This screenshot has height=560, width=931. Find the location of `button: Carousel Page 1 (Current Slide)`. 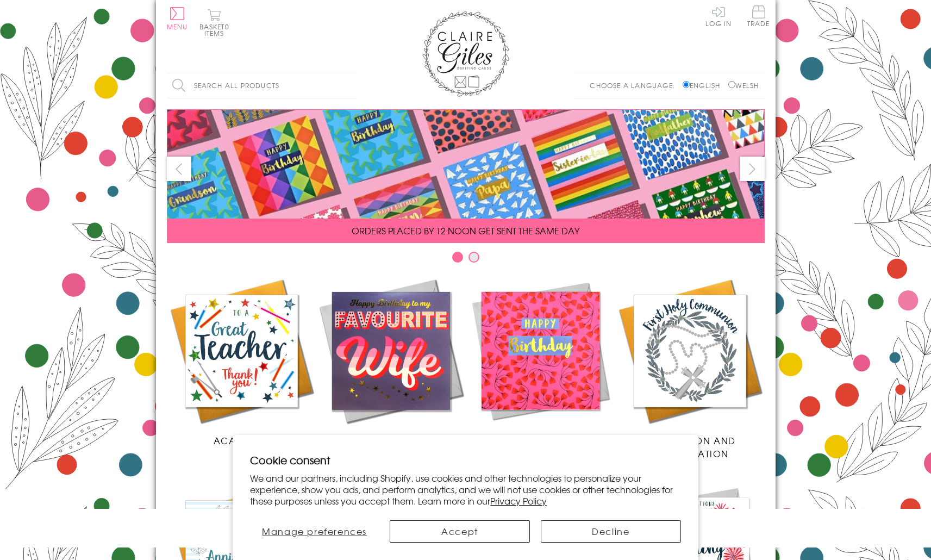

button: Carousel Page 1 (Current Slide) is located at coordinates (458, 257).